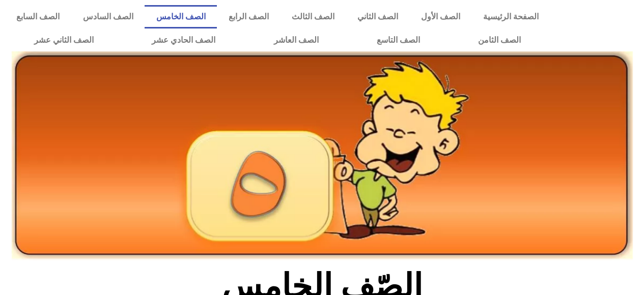  What do you see at coordinates (377, 17) in the screenshot?
I see `a: الصف الثاني` at bounding box center [377, 17].